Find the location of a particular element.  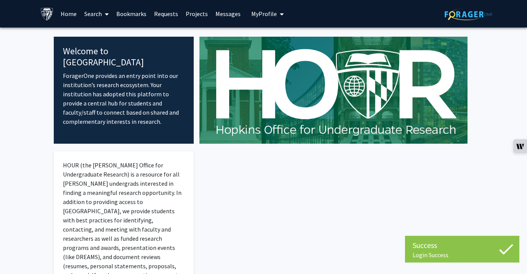

img: ForagerOne Logo is located at coordinates (469, 14).